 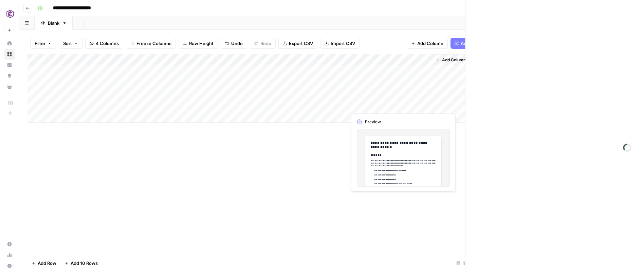 What do you see at coordinates (44, 263) in the screenshot?
I see `button: Add Row` at bounding box center [44, 263].